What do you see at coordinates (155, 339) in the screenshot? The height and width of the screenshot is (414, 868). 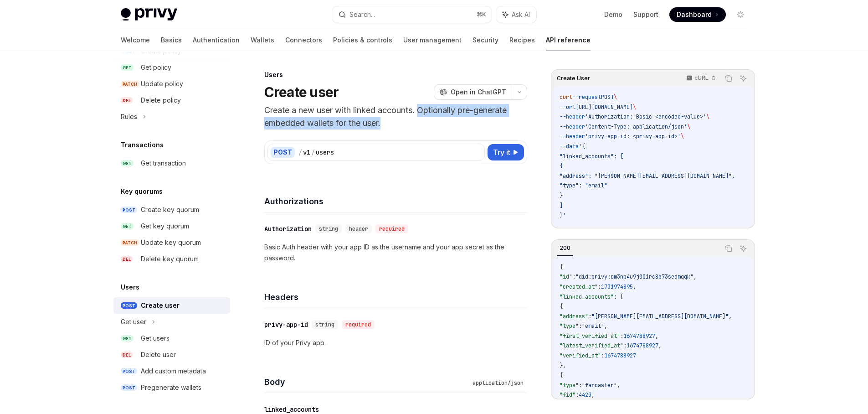 I see `div: Get users` at bounding box center [155, 339].